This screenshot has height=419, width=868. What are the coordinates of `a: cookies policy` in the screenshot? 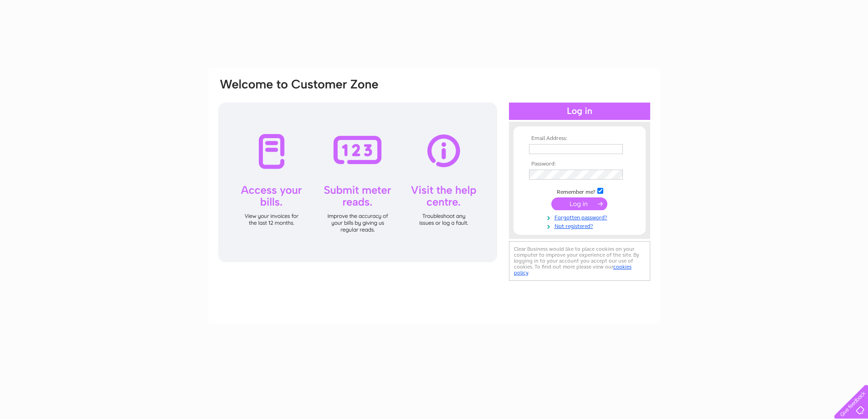 It's located at (573, 269).